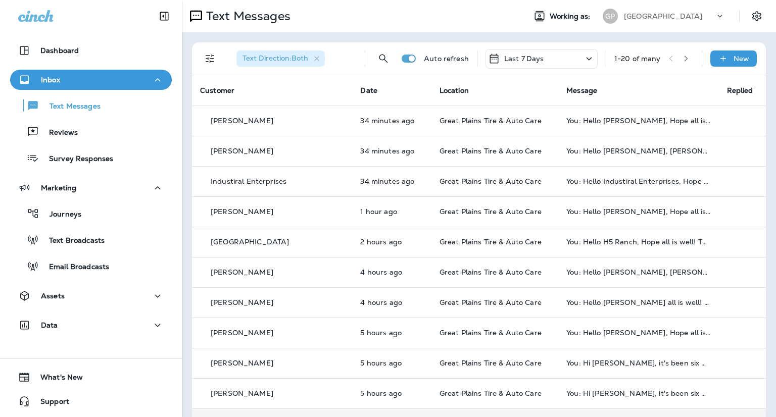  Describe the element at coordinates (741, 59) in the screenshot. I see `p: New` at that location.